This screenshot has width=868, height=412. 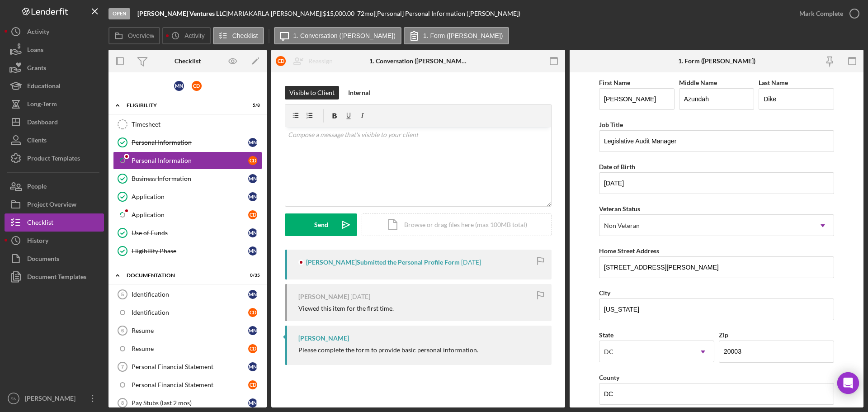 I want to click on a: 7Personal Financial StatementMN, so click(x=187, y=367).